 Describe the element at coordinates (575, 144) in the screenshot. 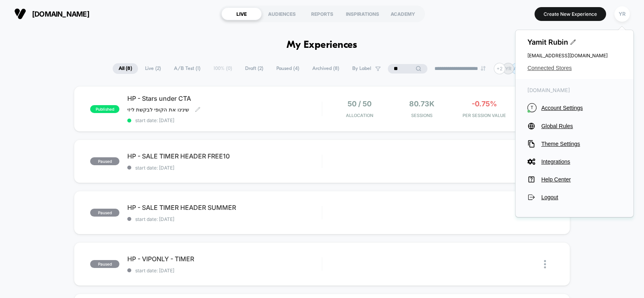

I see `button: Theme Settings` at that location.